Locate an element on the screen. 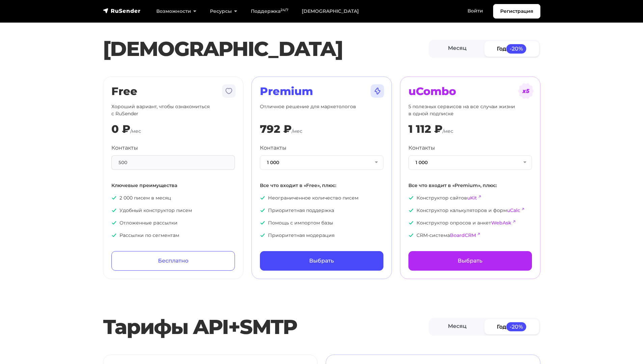 The height and width of the screenshot is (364, 643). a: Поддержка24/7 is located at coordinates (269, 11).